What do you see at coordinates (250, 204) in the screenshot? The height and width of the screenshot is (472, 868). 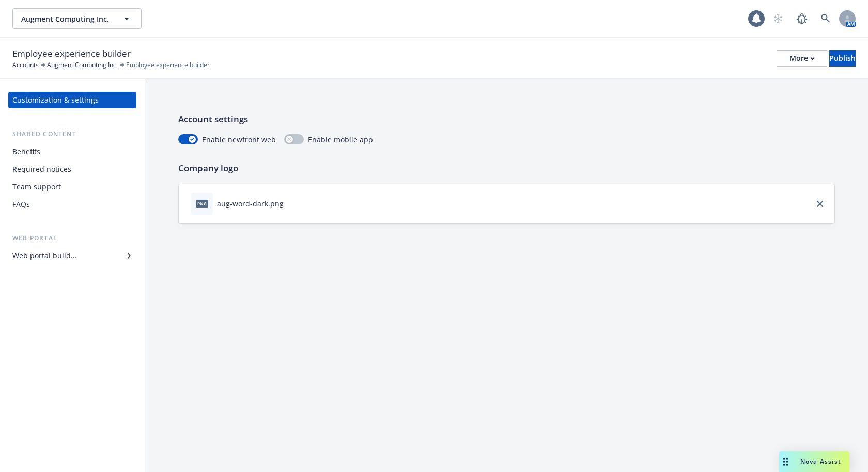 I see `div: aug-word-dark.png` at bounding box center [250, 204].